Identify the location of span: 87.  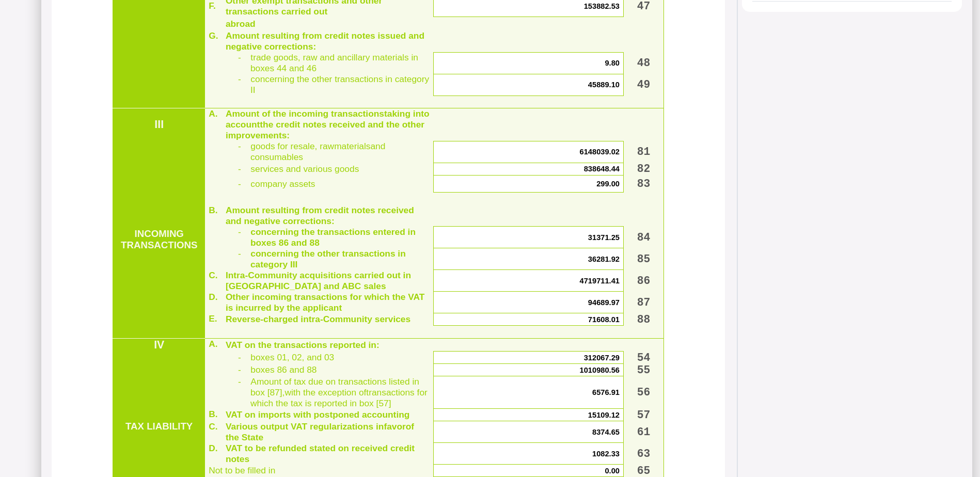
(644, 302).